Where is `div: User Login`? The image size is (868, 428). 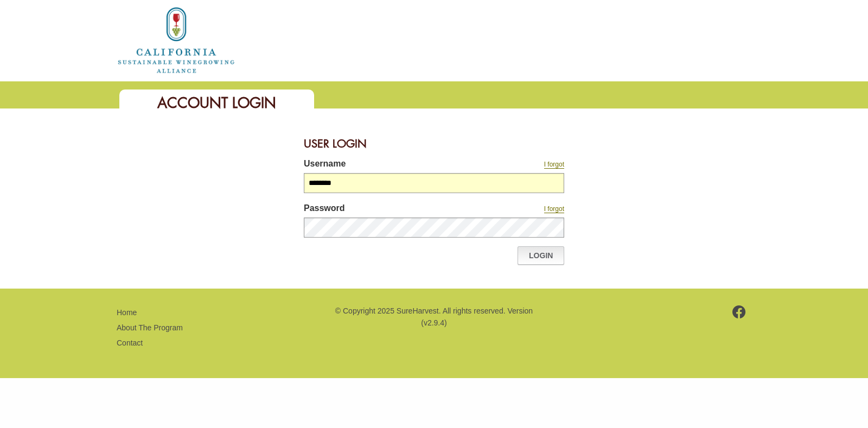 div: User Login is located at coordinates (434, 144).